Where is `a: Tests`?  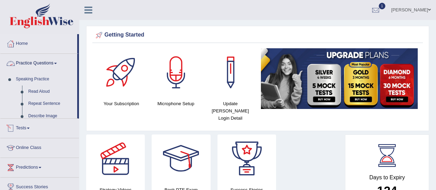
a: Tests is located at coordinates (40, 127).